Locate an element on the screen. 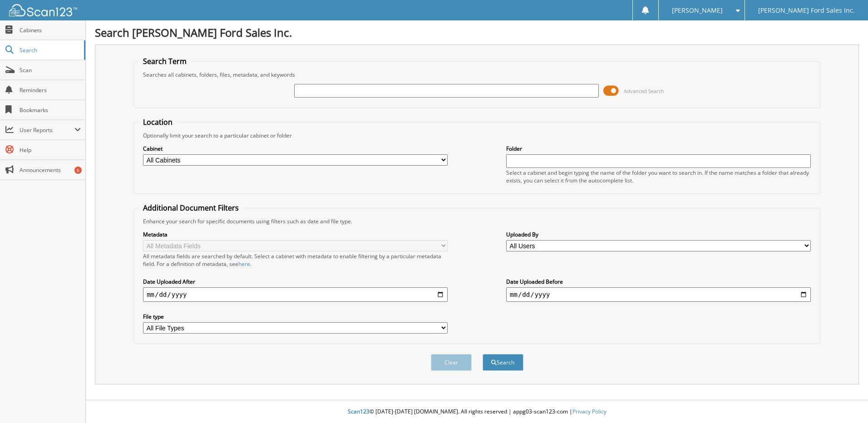 The image size is (868, 423). label: Metadata is located at coordinates (295, 234).